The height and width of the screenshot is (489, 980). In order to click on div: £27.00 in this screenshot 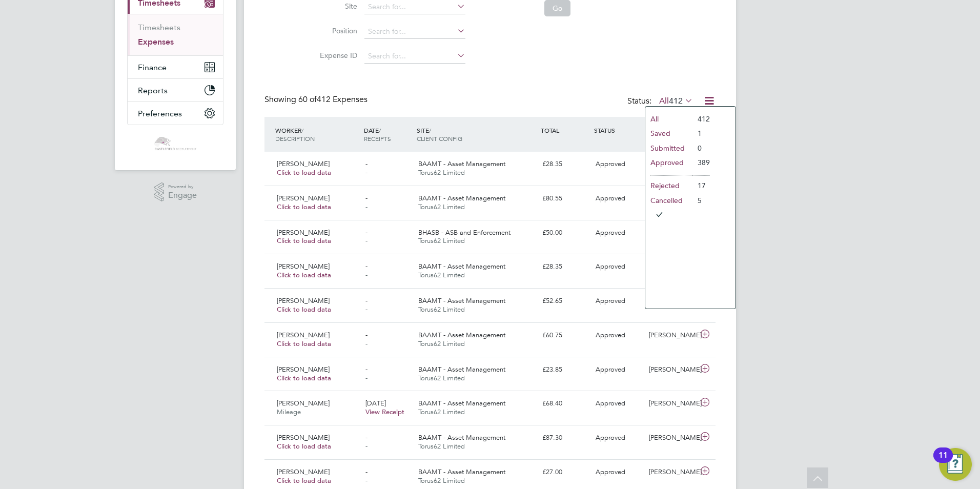, I will do `click(565, 472)`.